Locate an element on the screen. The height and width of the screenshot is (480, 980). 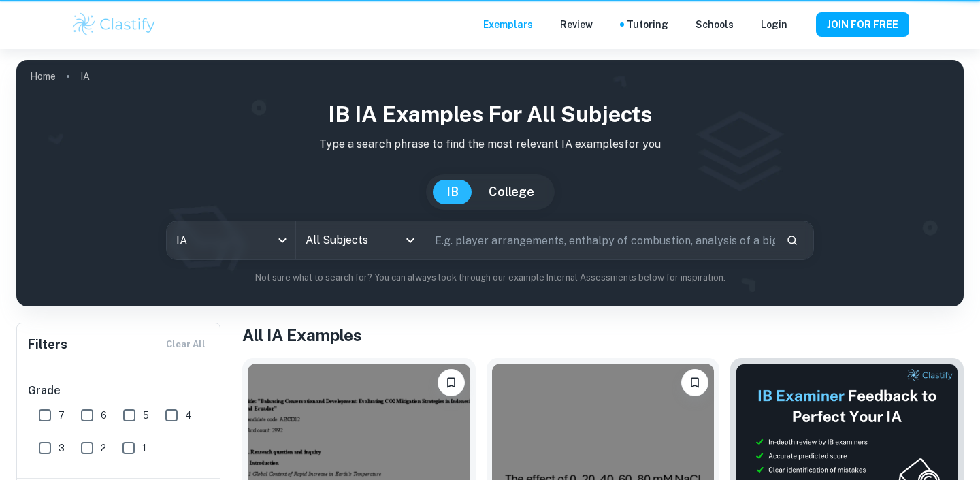
h6: Grade is located at coordinates (119, 391).